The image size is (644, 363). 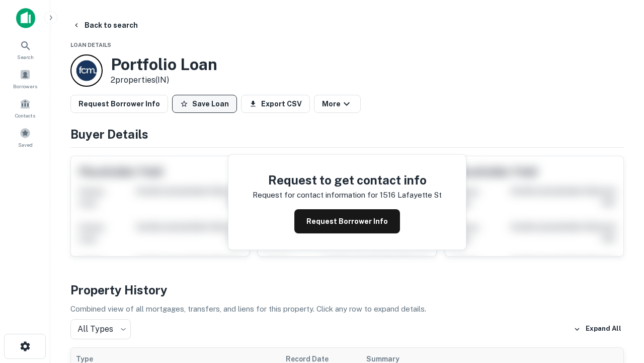 What do you see at coordinates (26, 137) in the screenshot?
I see `a: Saved` at bounding box center [26, 137].